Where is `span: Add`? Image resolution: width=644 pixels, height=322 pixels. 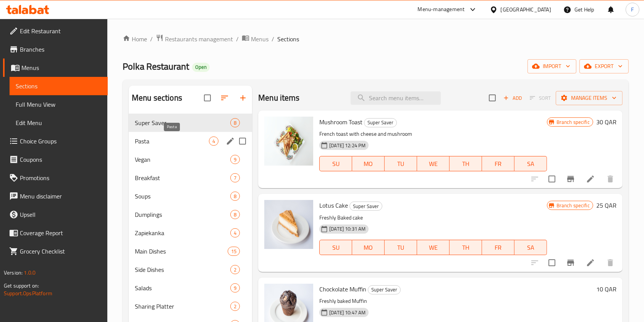 span: Add is located at coordinates (512, 98).